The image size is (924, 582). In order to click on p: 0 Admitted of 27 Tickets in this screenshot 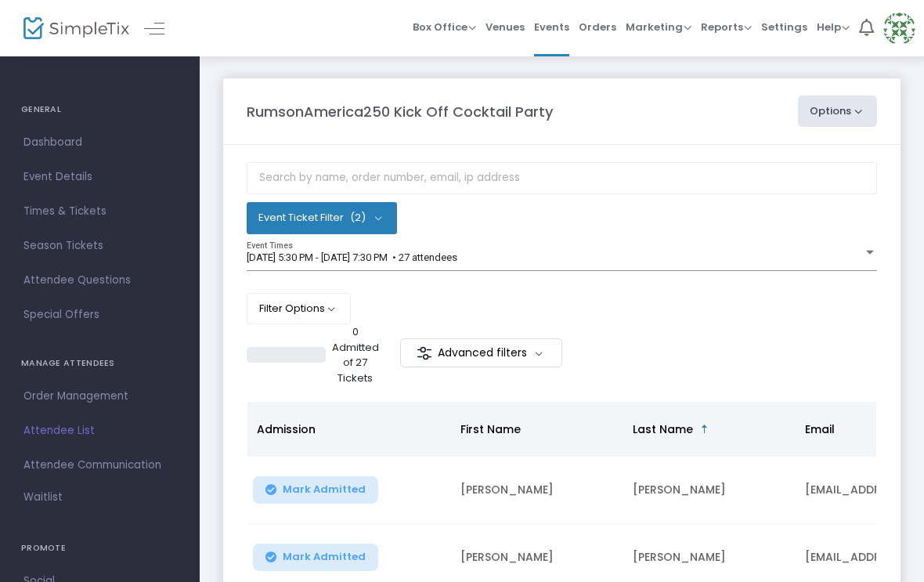, I will do `click(356, 355)`.